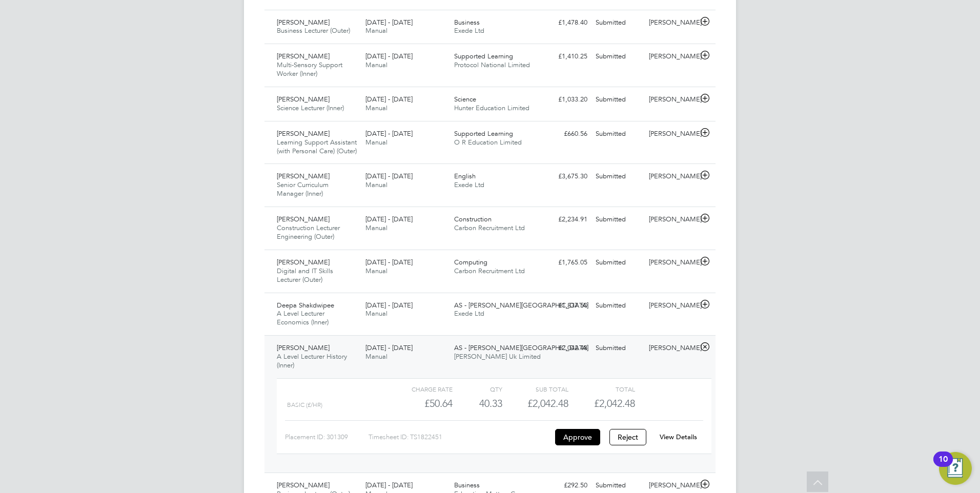  Describe the element at coordinates (565, 263) in the screenshot. I see `div: £1,765.05` at that location.